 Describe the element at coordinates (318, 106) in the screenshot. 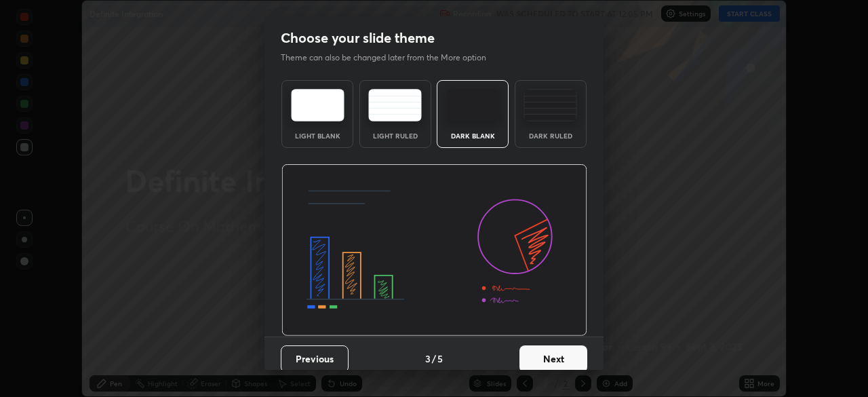

I see `img: lightTheme.e5ed3b09.svg` at that location.